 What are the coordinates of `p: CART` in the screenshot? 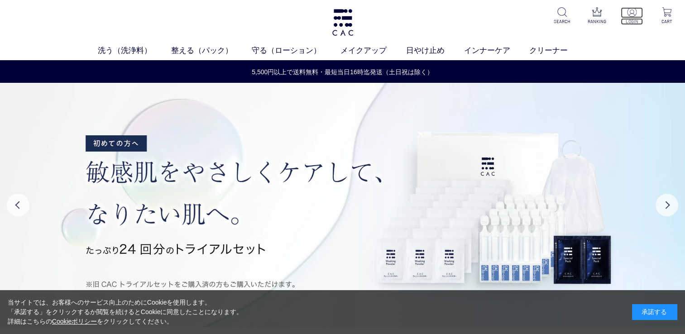 It's located at (666, 21).